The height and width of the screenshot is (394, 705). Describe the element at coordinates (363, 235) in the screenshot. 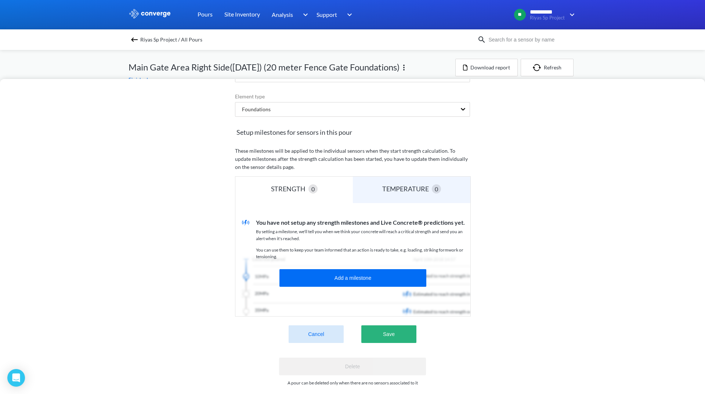

I see `p: By setting a milestone, we'll tell you when we think your concrete will reach a critical strength...` at that location.